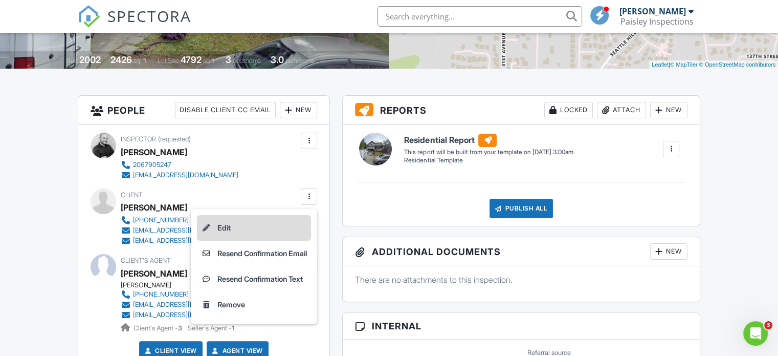 The height and width of the screenshot is (356, 778). What do you see at coordinates (152, 165) in the screenshot?
I see `div: 2067905247` at bounding box center [152, 165].